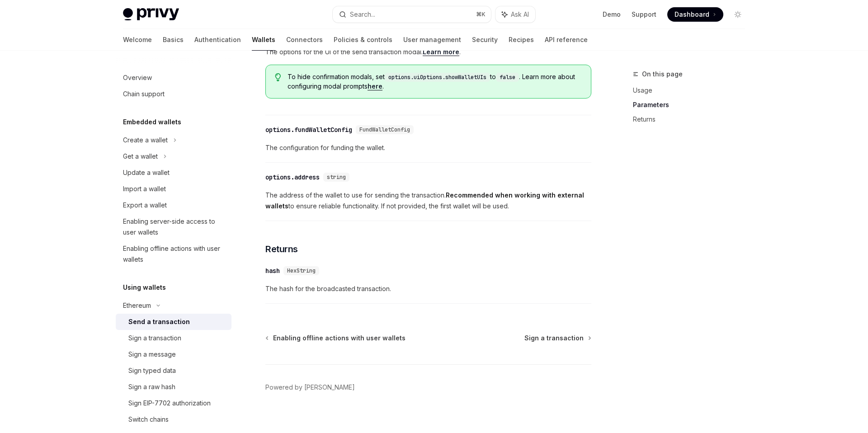 The width and height of the screenshot is (868, 433). Describe the element at coordinates (428, 148) in the screenshot. I see `span: The configuration for funding the wallet.` at that location.